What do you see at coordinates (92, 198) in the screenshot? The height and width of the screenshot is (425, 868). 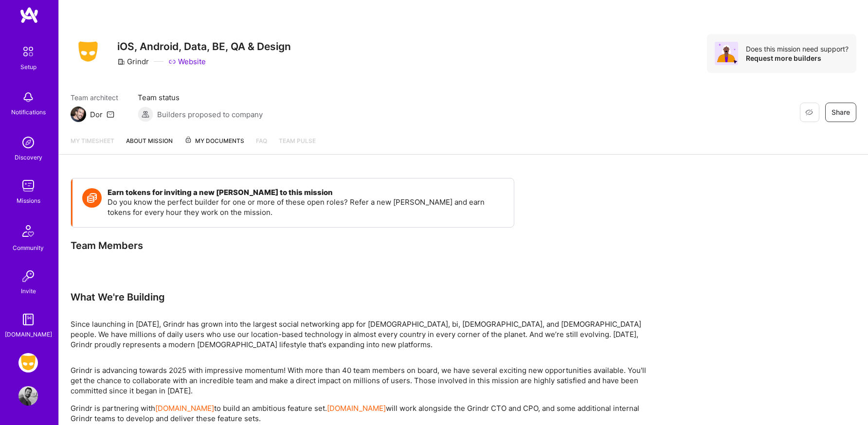 I see `img: Token icon` at bounding box center [92, 198].